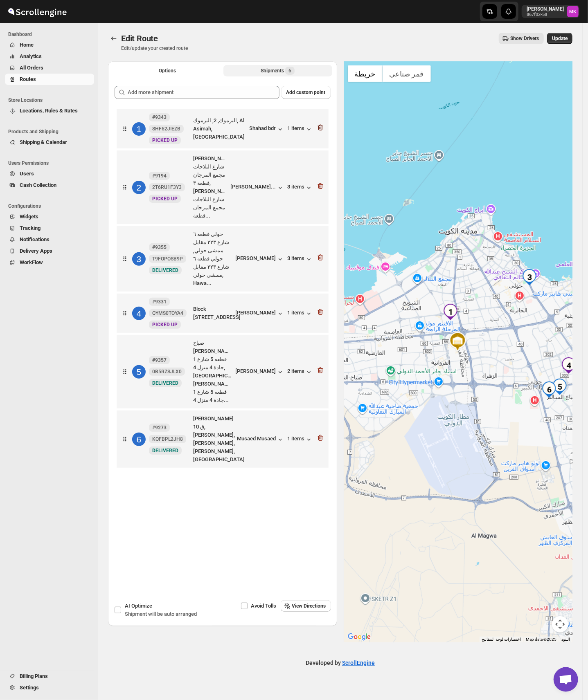 The height and width of the screenshot is (700, 588). What do you see at coordinates (139, 439) in the screenshot?
I see `div: 6` at bounding box center [139, 439].